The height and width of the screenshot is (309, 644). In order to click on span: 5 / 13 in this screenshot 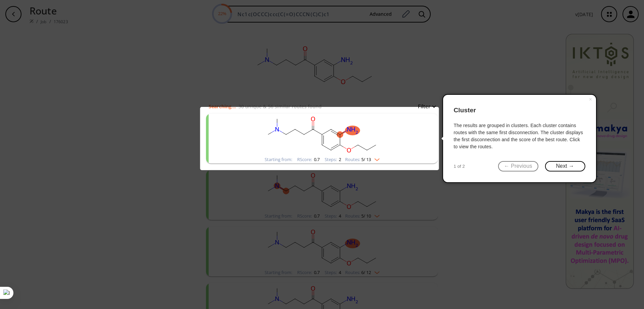, I will do `click(366, 160)`.